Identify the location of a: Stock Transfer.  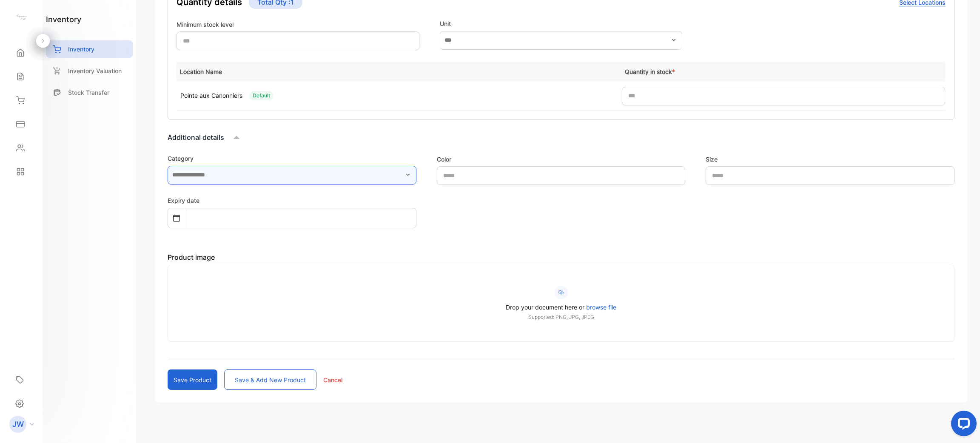
(89, 92).